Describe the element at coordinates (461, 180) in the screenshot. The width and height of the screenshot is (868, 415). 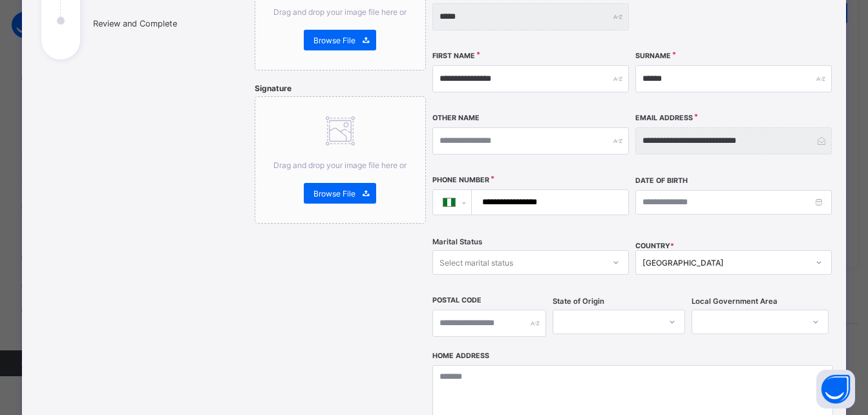
I see `label: Phone Number` at that location.